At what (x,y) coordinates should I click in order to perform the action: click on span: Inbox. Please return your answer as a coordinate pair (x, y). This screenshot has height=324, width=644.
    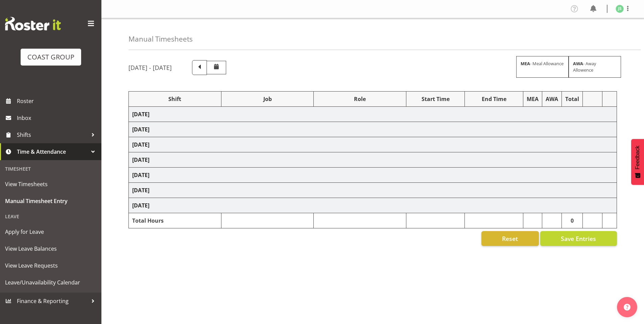
    Looking at the image, I should click on (57, 118).